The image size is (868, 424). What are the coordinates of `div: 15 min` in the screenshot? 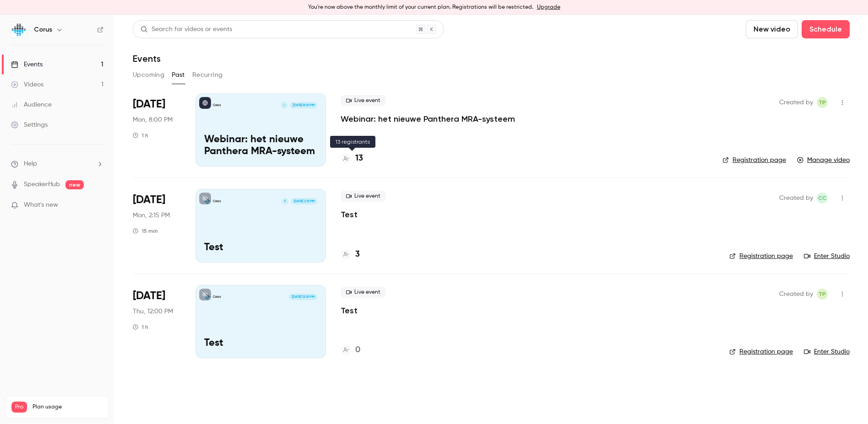 It's located at (145, 231).